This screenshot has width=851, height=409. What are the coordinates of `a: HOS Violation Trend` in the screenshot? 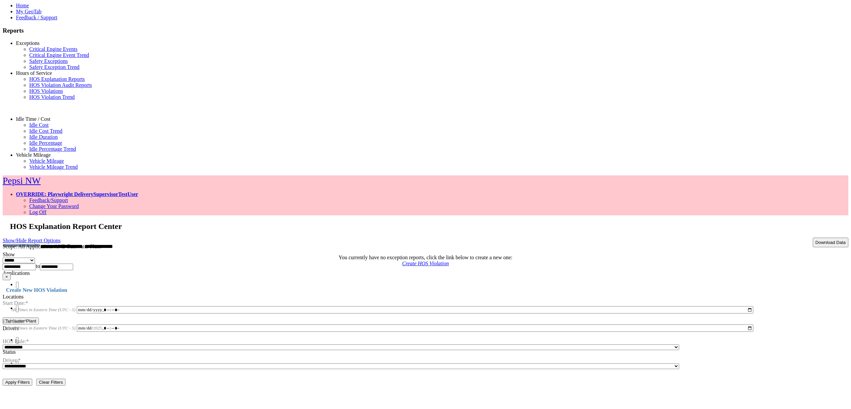 It's located at (52, 97).